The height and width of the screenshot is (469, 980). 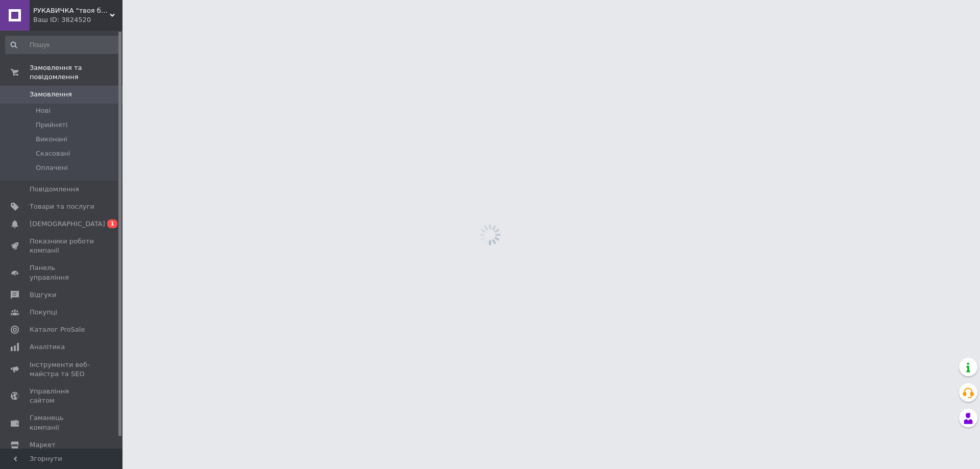 What do you see at coordinates (71, 11) in the screenshot?
I see `span: РУКАВИЧКА "твоя будівельна скарбничка"` at bounding box center [71, 11].